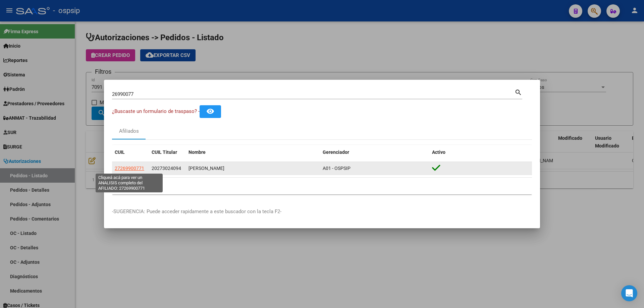 This screenshot has height=308, width=644. I want to click on datatable-header-cell: Nombre, so click(253, 152).